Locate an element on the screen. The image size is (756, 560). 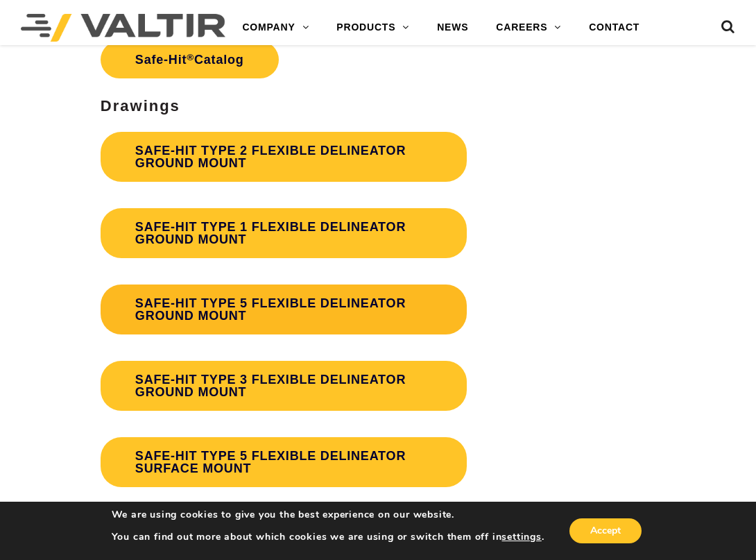
a: COMPANY is located at coordinates (276, 28).